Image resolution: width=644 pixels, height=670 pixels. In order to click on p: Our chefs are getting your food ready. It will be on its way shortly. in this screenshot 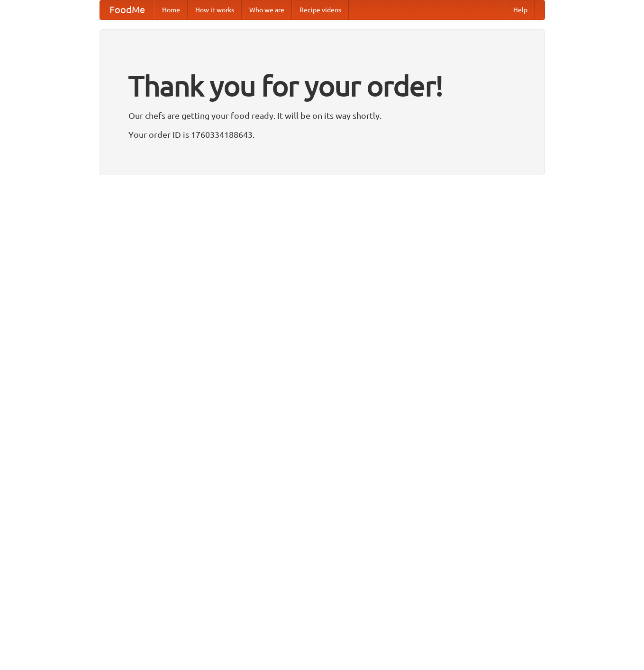, I will do `click(322, 115)`.